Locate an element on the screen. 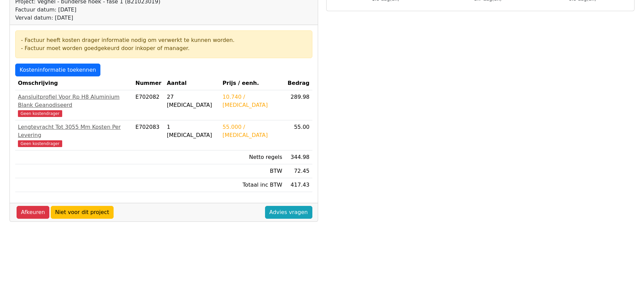 Image resolution: width=644 pixels, height=308 pixels. a: Lengtevracht Tot 3055 Mm Kosten Per LeveringGeen kostendrager is located at coordinates (74, 135).